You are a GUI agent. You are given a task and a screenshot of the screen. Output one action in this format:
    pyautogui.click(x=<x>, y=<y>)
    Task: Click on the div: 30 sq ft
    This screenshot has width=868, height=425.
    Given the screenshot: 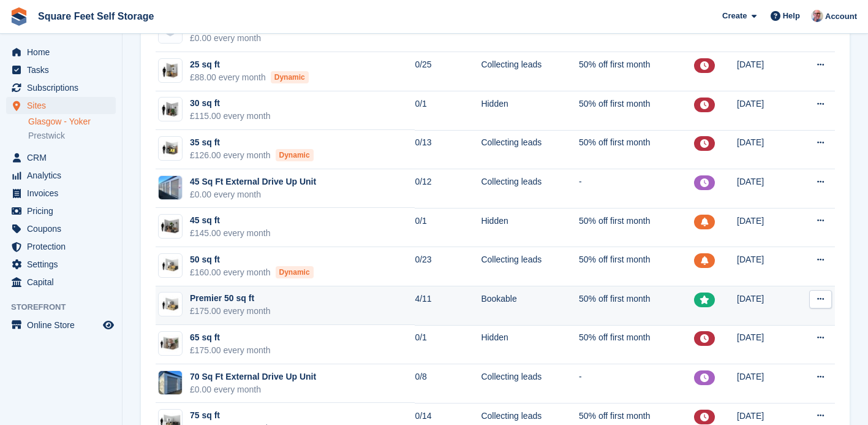 What is the action you would take?
    pyautogui.click(x=231, y=103)
    